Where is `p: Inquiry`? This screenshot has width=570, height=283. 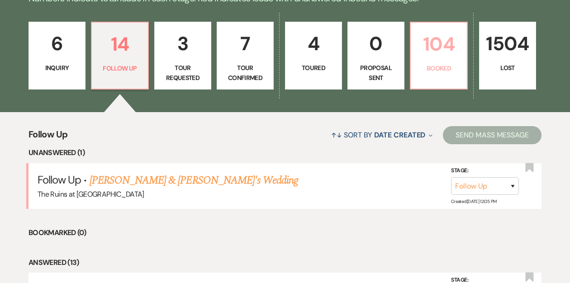 p: Inquiry is located at coordinates (57, 68).